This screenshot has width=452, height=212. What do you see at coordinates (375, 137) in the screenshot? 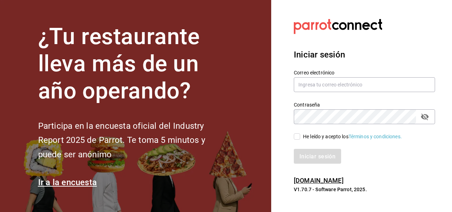
I see `font: Términos y condiciones.` at bounding box center [375, 137].